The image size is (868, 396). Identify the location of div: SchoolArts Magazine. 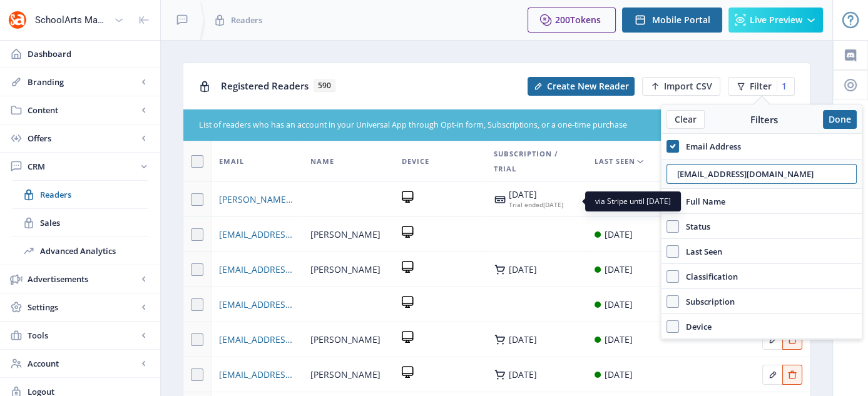
(72, 20).